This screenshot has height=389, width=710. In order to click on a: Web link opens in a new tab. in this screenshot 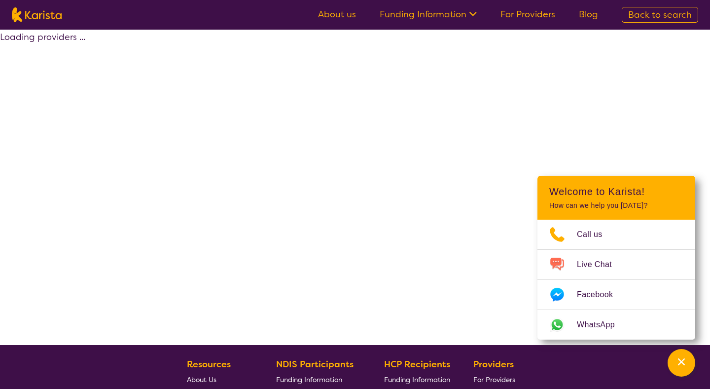, I will do `click(616, 324)`.